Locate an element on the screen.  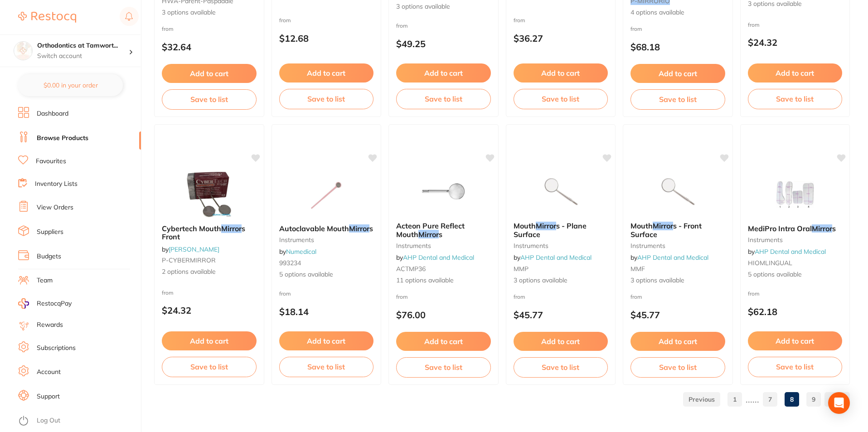
b: MediPro Intra Oral Mirrors is located at coordinates (795, 229).